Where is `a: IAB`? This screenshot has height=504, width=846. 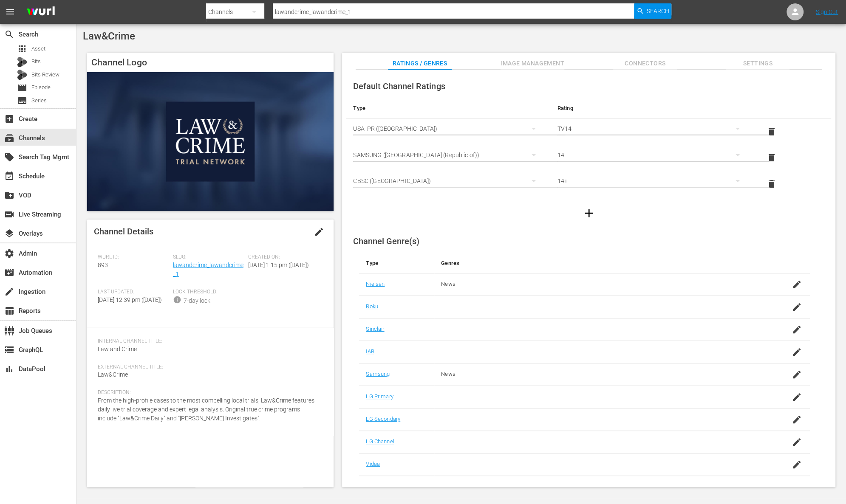
a: IAB is located at coordinates (370, 351).